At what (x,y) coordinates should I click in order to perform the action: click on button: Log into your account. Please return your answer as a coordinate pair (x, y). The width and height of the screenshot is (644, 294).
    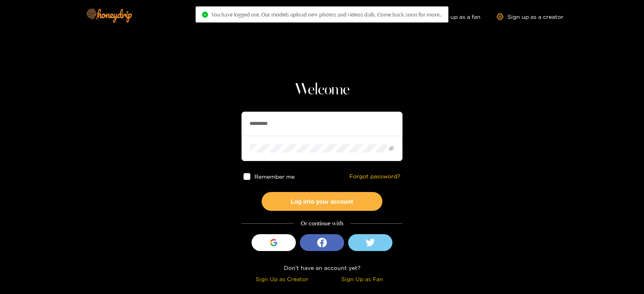
    Looking at the image, I should click on (322, 202).